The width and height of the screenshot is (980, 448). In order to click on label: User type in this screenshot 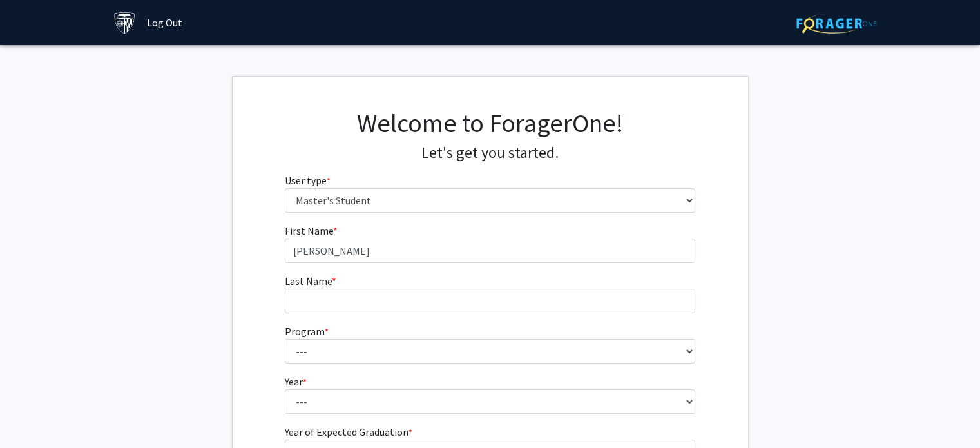, I will do `click(307, 180)`.